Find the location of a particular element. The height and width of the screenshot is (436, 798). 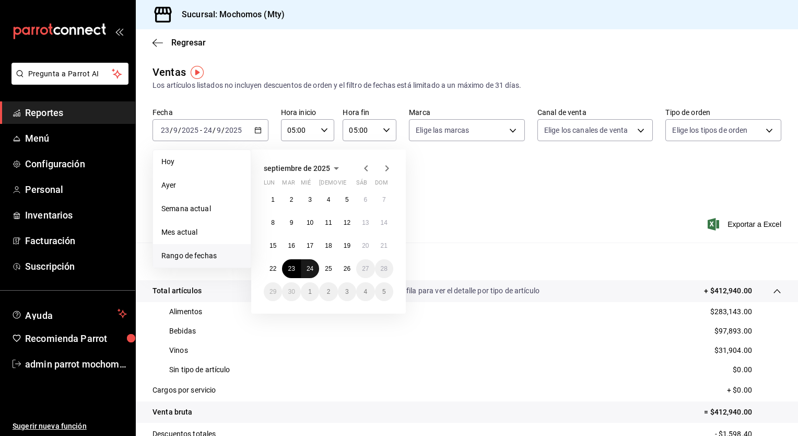

button: 4 de octubre de 2025 is located at coordinates (365, 292).